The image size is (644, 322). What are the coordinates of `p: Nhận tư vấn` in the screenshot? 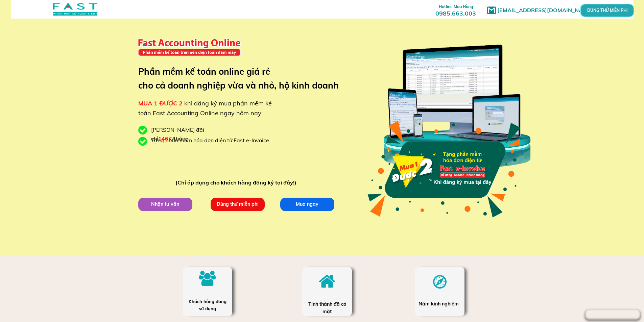 It's located at (165, 204).